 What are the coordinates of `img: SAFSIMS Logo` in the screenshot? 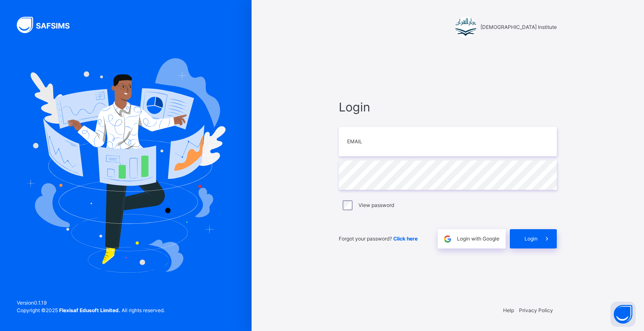 It's located at (48, 25).